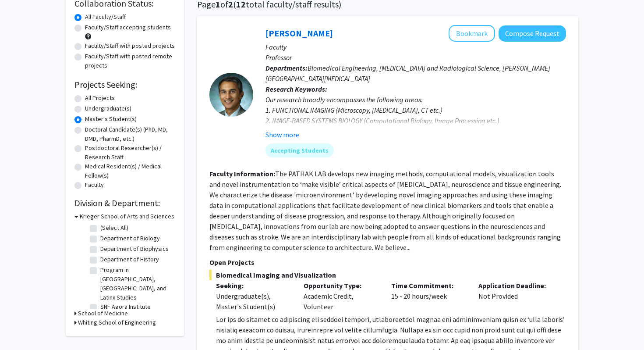 The height and width of the screenshot is (350, 644). What do you see at coordinates (125, 306) in the screenshot?
I see `label: SNF Agora Institute` at bounding box center [125, 306].